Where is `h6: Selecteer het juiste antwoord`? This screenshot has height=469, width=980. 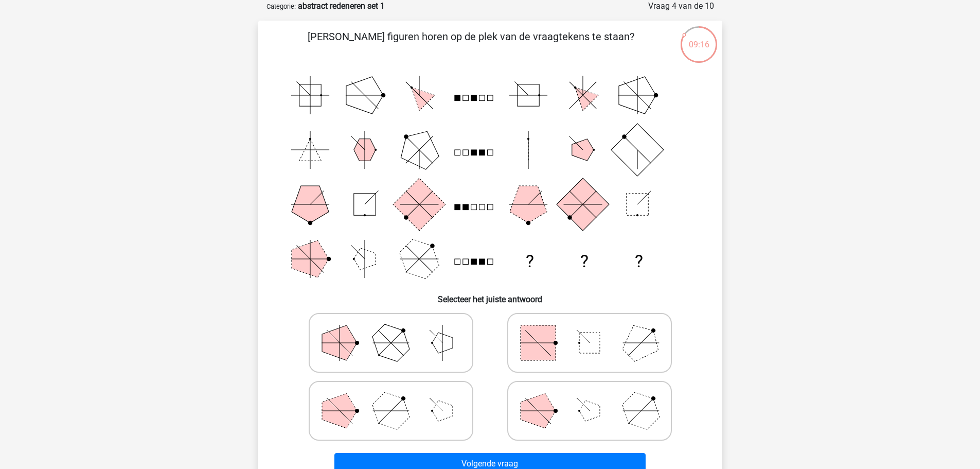
h6: Selecteer het juiste antwoord is located at coordinates (490, 295).